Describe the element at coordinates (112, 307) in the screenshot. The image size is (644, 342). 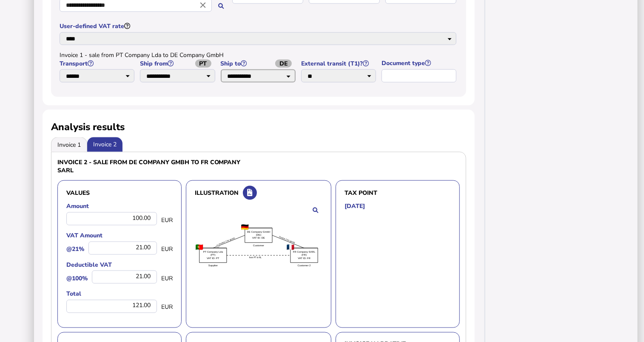
I see `div: 121.00` at that location.